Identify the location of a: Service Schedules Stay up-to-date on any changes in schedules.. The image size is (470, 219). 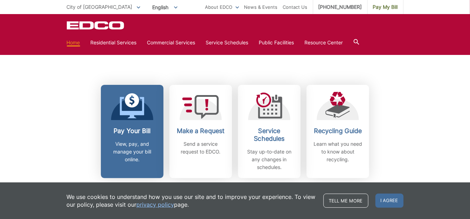
(270, 131).